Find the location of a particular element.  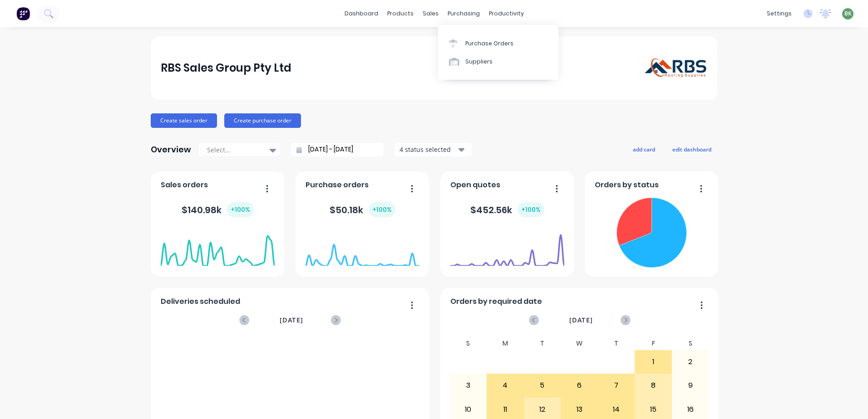

div: $ 452.56k is located at coordinates (508, 210).